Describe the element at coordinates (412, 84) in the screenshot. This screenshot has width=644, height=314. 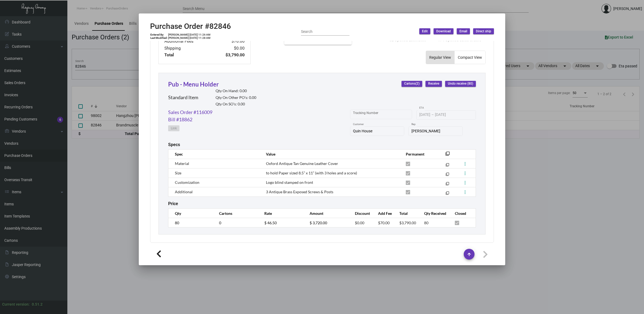
I see `button: Cartons(2)` at that location.